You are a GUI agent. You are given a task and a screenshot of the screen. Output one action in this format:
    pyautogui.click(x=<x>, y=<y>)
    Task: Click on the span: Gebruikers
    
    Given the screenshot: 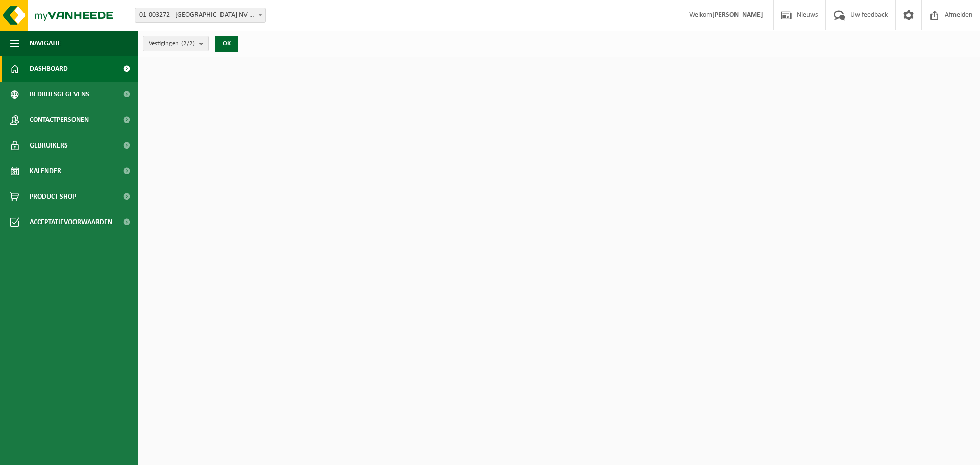 What is the action you would take?
    pyautogui.click(x=48, y=145)
    